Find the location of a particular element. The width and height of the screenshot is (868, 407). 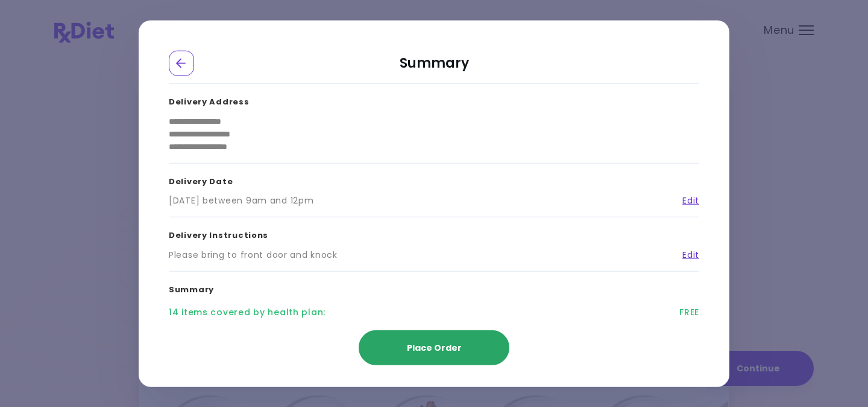

div: FREE is located at coordinates (689, 312).